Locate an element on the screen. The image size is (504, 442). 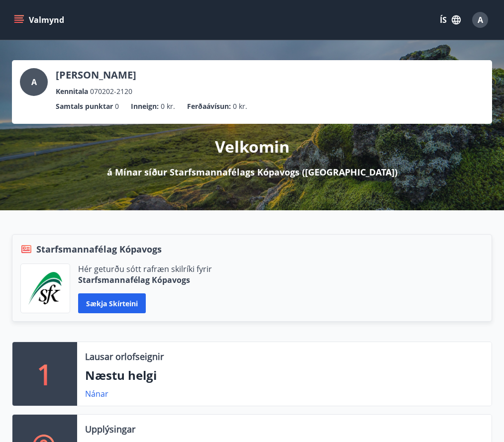
span: Starfsmannafélag Kópavogs is located at coordinates (99, 249).